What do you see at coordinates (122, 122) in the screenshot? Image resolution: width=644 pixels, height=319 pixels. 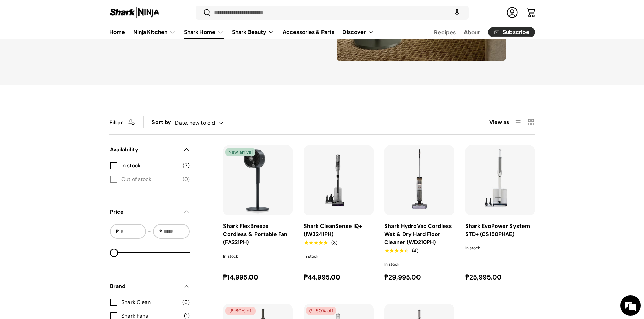 I see `button: Filter` at bounding box center [122, 122].